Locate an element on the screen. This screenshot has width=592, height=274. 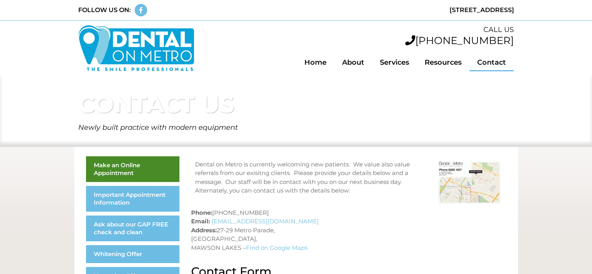
a: Resources is located at coordinates (443, 62).